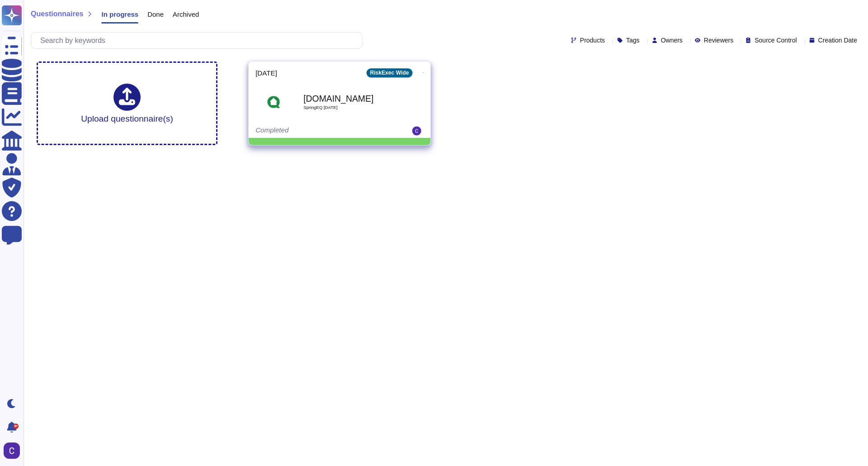  What do you see at coordinates (672, 40) in the screenshot?
I see `span: Owners` at bounding box center [672, 40].